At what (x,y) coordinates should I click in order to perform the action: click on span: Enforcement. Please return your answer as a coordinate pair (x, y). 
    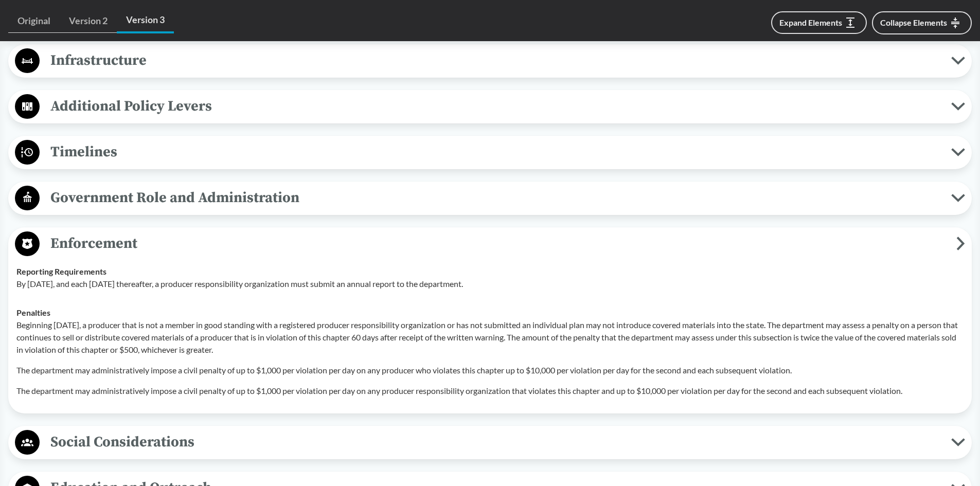
    Looking at the image, I should click on (498, 243).